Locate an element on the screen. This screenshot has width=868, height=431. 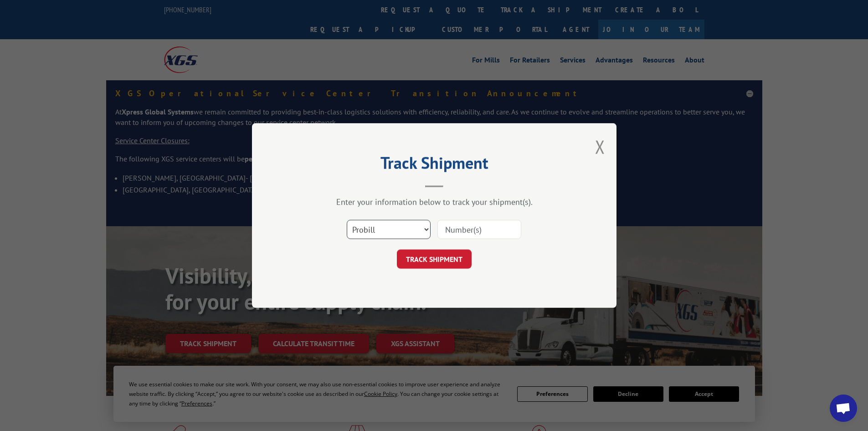
a: Open chat is located at coordinates (843, 407).